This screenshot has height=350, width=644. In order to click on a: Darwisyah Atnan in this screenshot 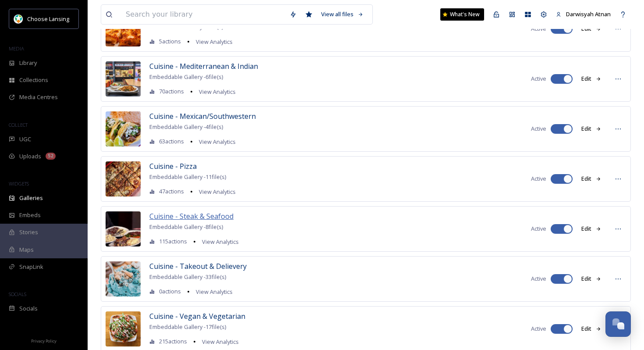, I will do `click(583, 14)`.